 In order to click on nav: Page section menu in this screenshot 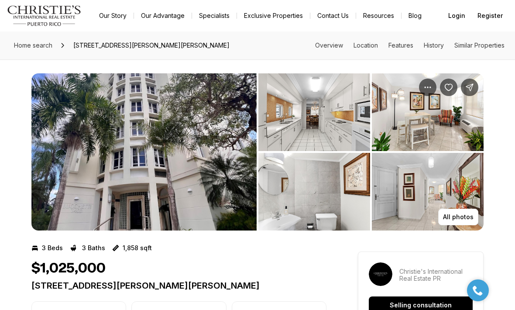, I will do `click(410, 45)`.